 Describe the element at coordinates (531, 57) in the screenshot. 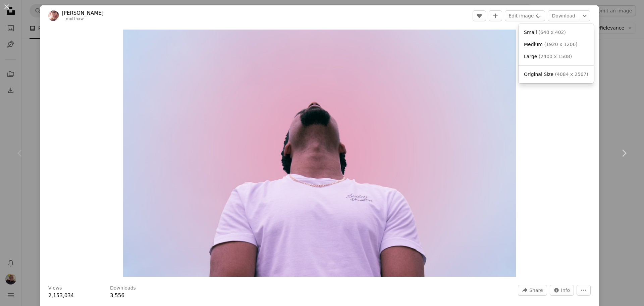

I see `span: Large` at that location.